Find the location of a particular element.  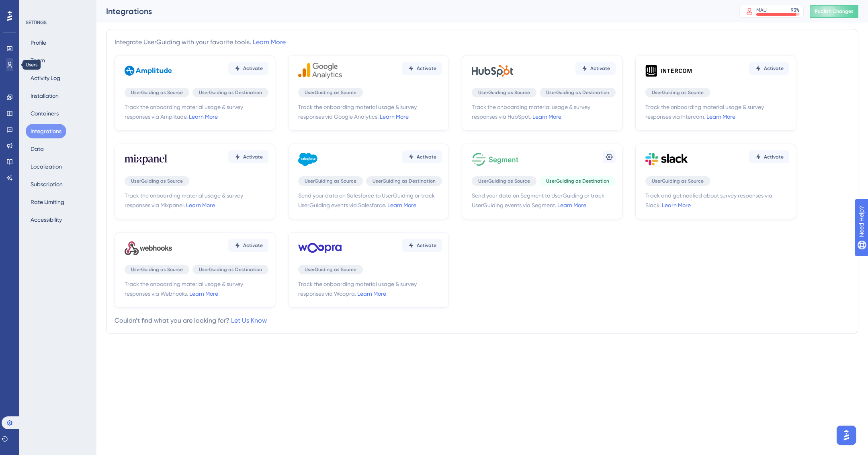

button: Open AI Assistant Launcher is located at coordinates (12, 12).